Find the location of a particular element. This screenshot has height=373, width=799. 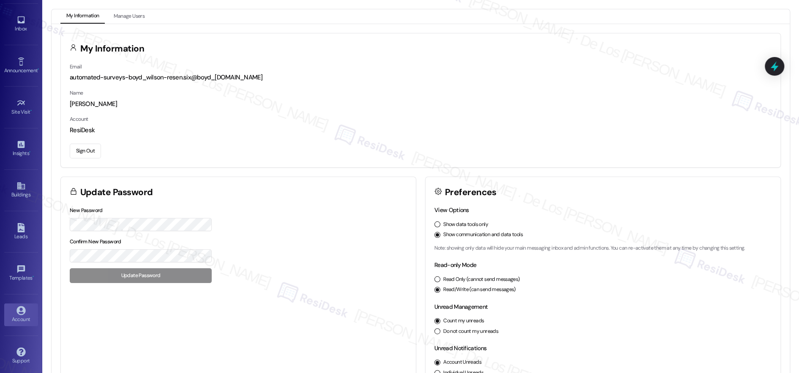

label: Count my unreads is located at coordinates (464, 321).